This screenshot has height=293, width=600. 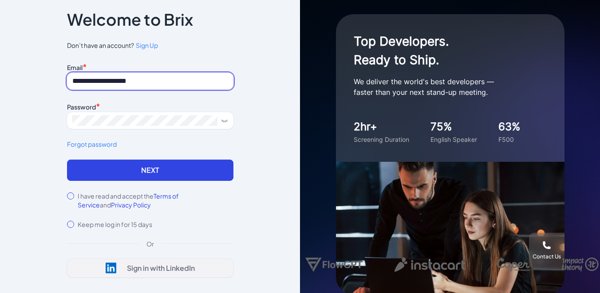 What do you see at coordinates (510, 127) in the screenshot?
I see `div: 63%` at bounding box center [510, 127].